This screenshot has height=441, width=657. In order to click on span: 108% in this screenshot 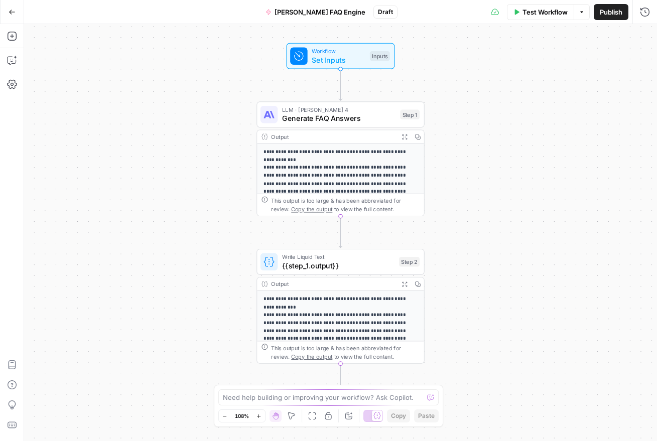, I will do `click(242, 416)`.